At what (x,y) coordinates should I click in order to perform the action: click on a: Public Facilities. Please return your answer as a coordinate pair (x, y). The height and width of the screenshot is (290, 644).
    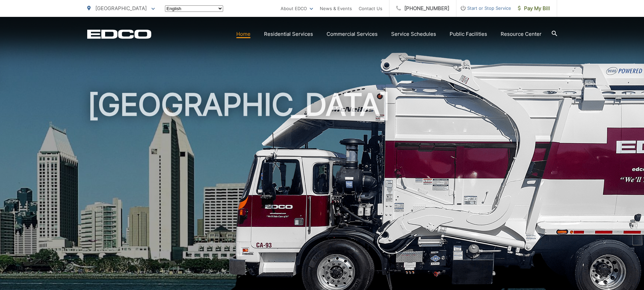
    Looking at the image, I should click on (468, 34).